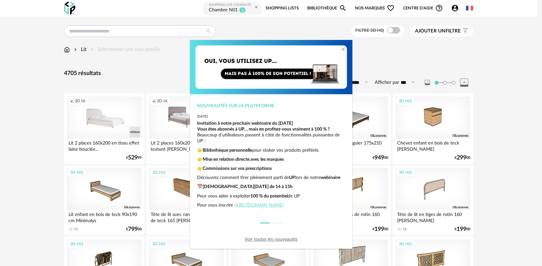 The image size is (542, 266). I want to click on div: dialog, so click(271, 144).